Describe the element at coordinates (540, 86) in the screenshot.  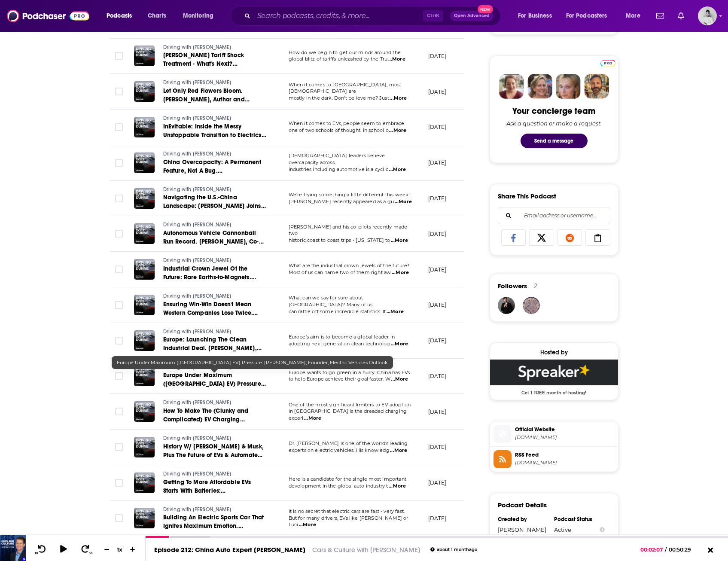
I see `img: Barbara Profile` at that location.